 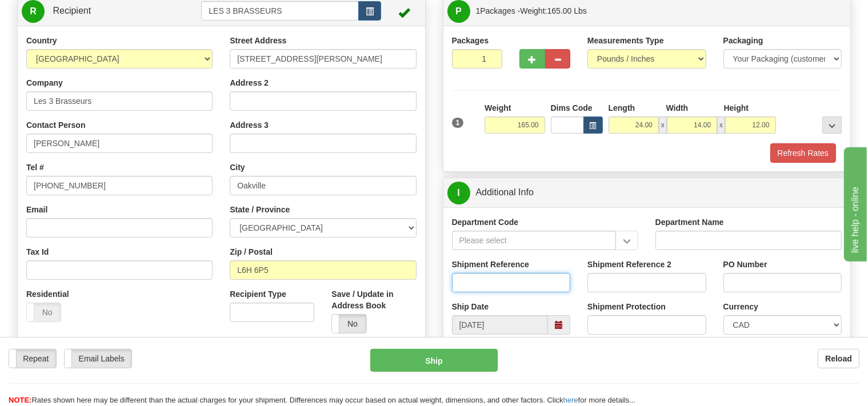 What do you see at coordinates (260, 210) in the screenshot?
I see `label: State / Province` at bounding box center [260, 210].